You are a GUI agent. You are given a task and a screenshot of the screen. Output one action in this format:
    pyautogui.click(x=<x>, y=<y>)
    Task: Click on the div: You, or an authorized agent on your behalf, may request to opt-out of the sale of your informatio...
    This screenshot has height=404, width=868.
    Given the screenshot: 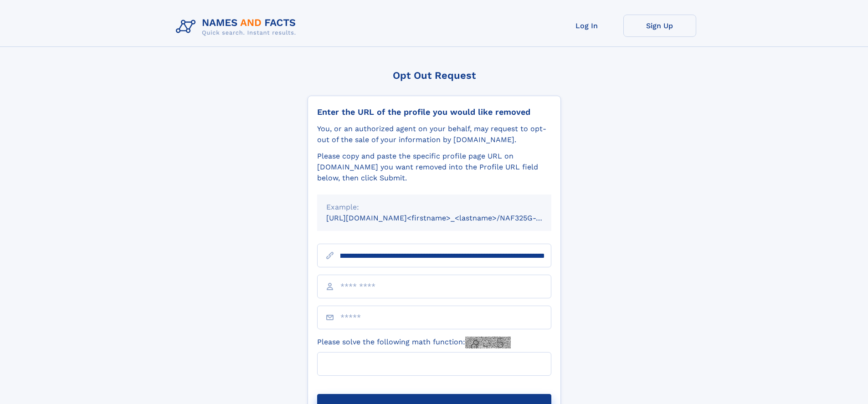 What is the action you would take?
    pyautogui.click(x=434, y=135)
    